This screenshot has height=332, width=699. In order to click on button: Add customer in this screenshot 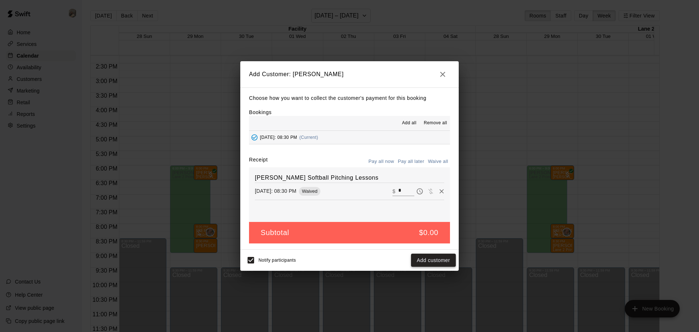, I will do `click(433, 260)`.